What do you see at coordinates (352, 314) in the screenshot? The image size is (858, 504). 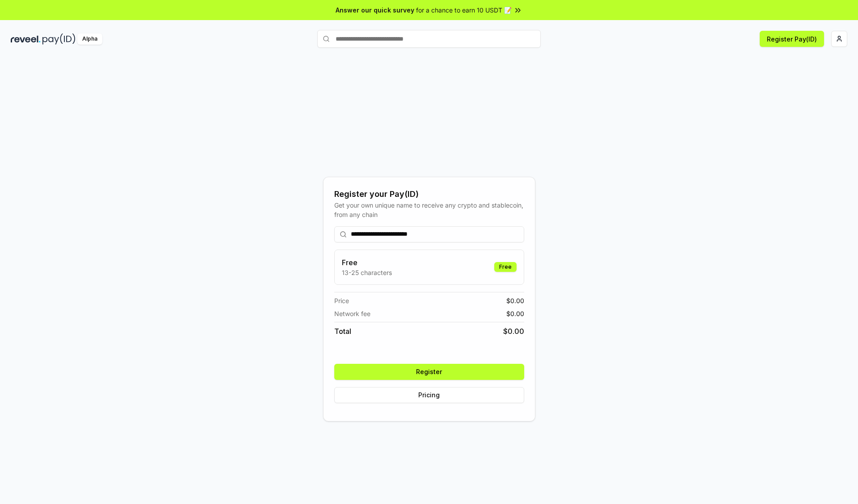 I see `span: Network fee` at bounding box center [352, 314].